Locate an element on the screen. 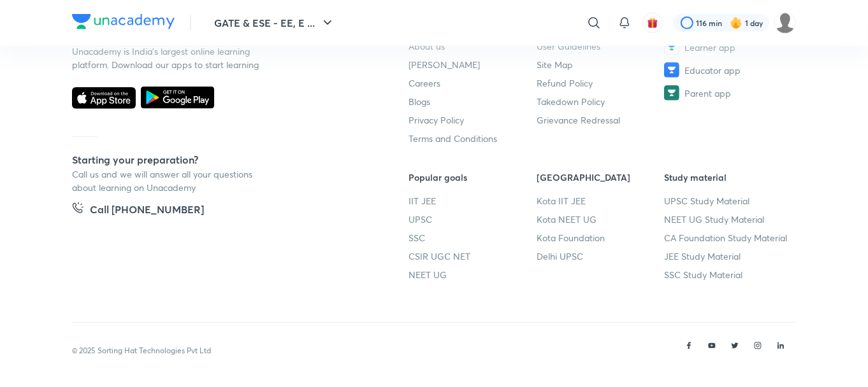 This screenshot has width=868, height=387. a: NEET UG is located at coordinates (472, 274).